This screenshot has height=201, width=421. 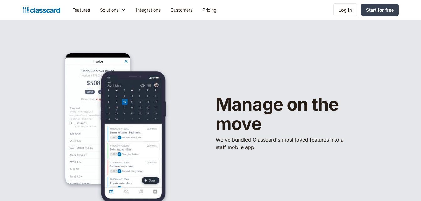 I want to click on a: Integrations, so click(x=148, y=10).